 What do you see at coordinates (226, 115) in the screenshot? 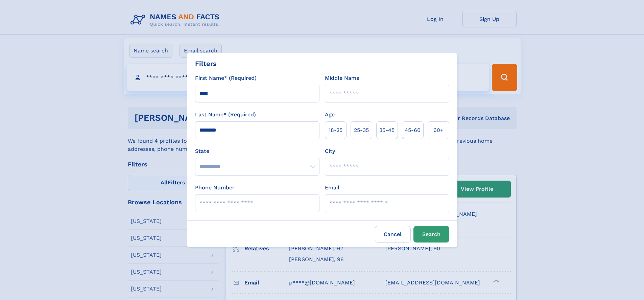
I see `label: Last Name* (Required)` at bounding box center [226, 115].